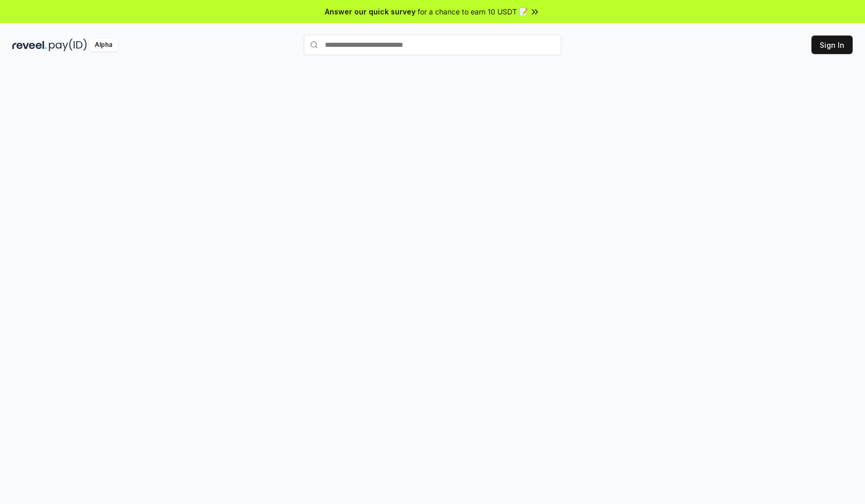  I want to click on span: Answer our quick survey, so click(370, 11).